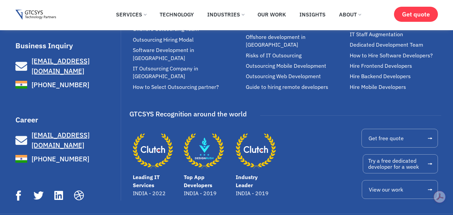 This screenshot has height=215, width=453. What do you see at coordinates (395, 66) in the screenshot?
I see `a: Hire Frontend Developers` at bounding box center [395, 66].